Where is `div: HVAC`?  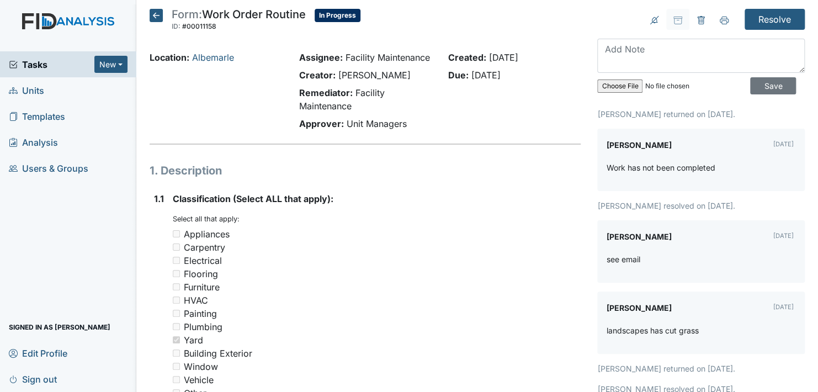 div: HVAC is located at coordinates (196, 300).